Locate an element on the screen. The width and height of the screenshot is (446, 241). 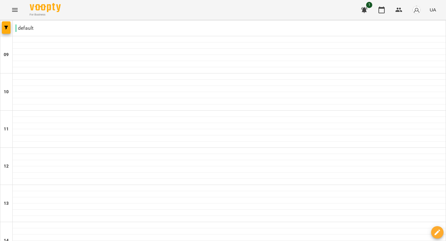
h6: 11 is located at coordinates (6, 129).